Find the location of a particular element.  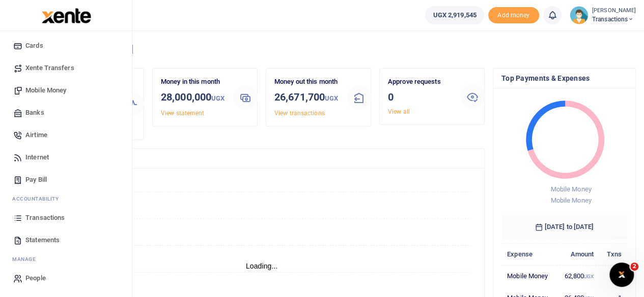

th: Expense is located at coordinates (529, 254).